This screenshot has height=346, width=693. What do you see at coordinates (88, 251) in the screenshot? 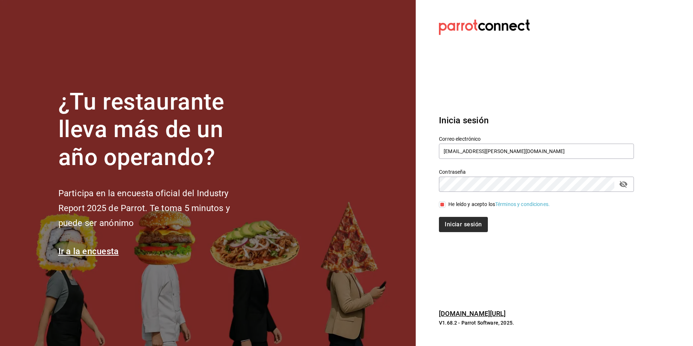
I see `a: Ir a la encuesta` at bounding box center [88, 251].